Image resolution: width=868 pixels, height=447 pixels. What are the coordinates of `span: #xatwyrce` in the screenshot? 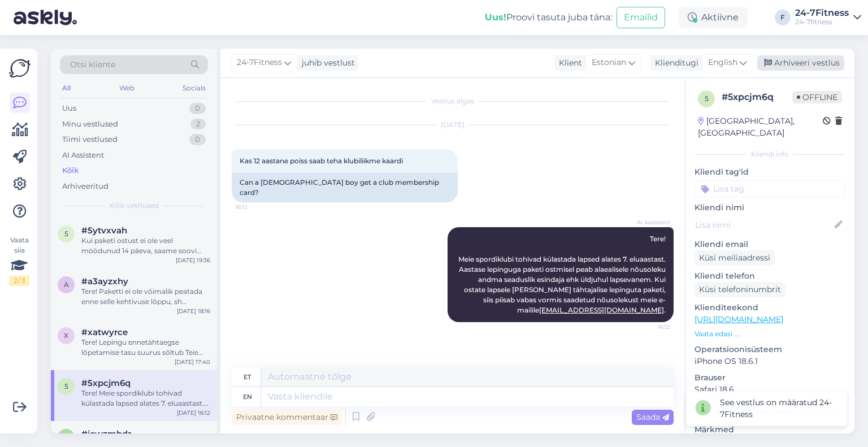 It's located at (105, 332).